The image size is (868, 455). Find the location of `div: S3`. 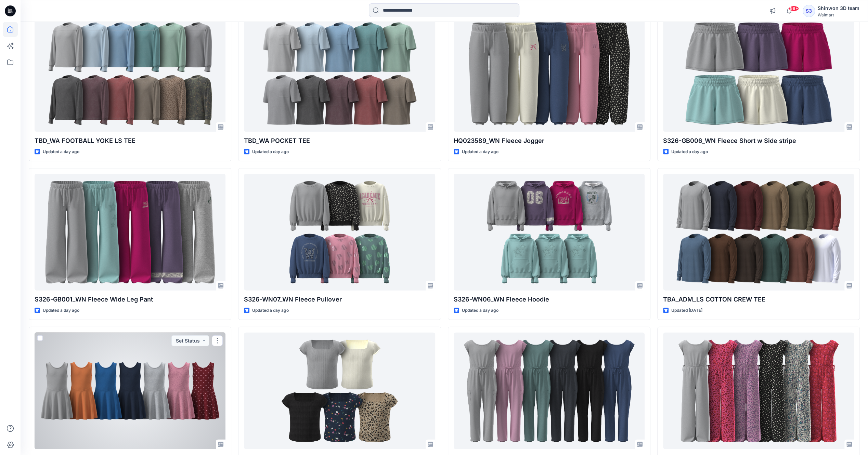

div: S3 is located at coordinates (809, 11).